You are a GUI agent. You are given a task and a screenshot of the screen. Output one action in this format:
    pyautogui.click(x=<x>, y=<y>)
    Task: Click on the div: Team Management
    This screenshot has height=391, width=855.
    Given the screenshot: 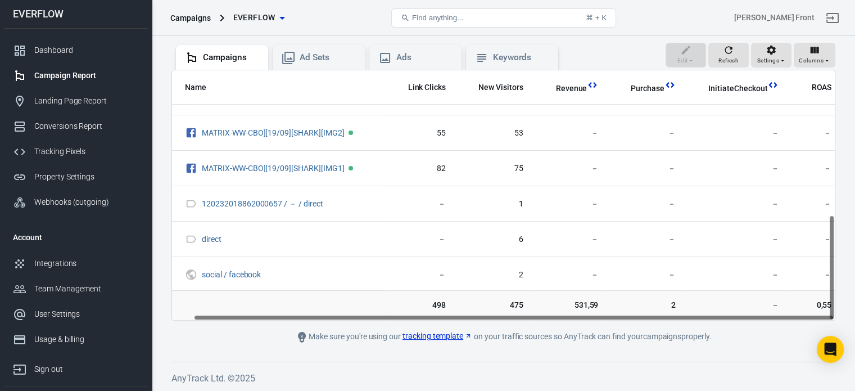 What is the action you would take?
    pyautogui.click(x=87, y=288)
    